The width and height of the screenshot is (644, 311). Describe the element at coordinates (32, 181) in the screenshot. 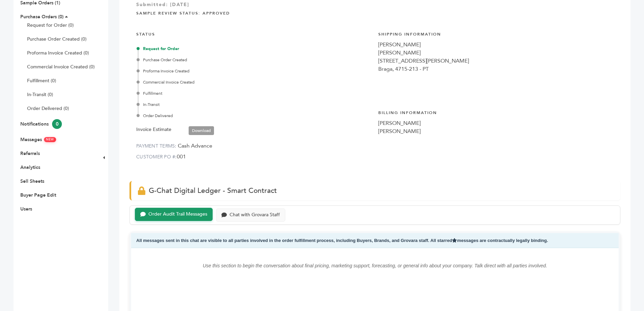

I see `a: Sell Sheets` at that location.